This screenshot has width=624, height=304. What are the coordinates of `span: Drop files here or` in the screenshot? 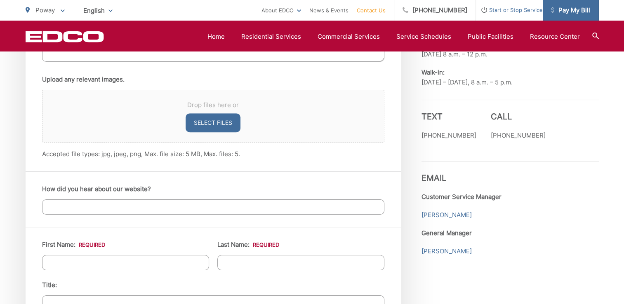 It's located at (213, 105).